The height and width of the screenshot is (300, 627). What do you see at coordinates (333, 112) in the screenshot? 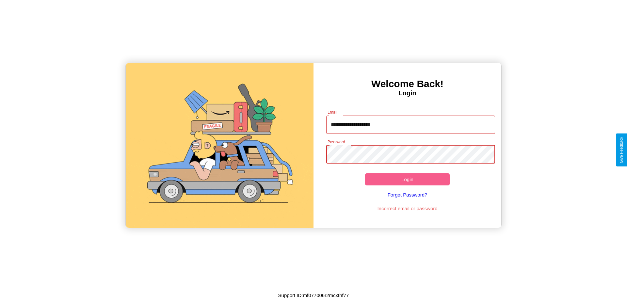
I see `label: Email` at bounding box center [333, 112].